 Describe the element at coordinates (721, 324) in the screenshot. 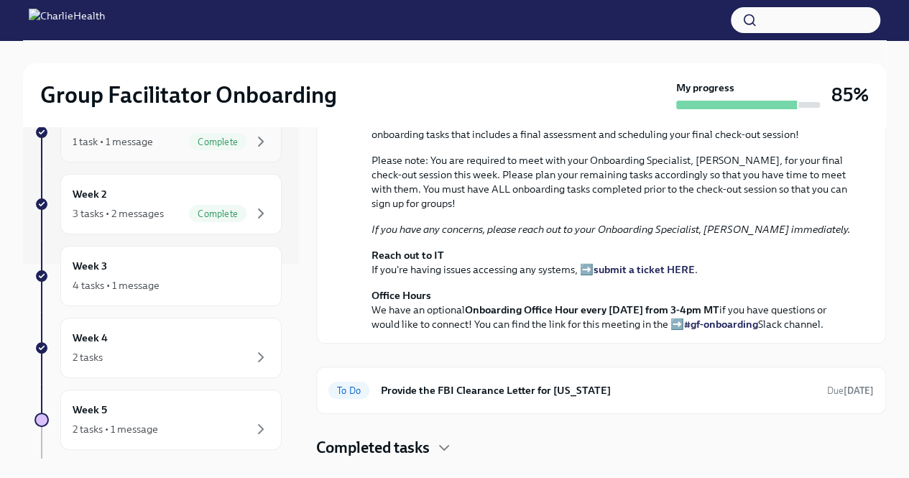

I see `a: #gf-onboarding` at that location.